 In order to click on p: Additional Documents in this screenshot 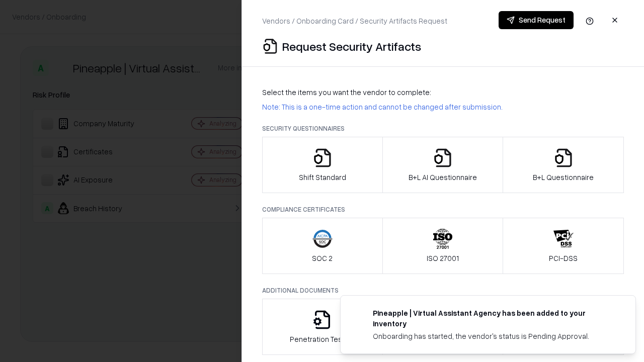, I will do `click(443, 290)`.